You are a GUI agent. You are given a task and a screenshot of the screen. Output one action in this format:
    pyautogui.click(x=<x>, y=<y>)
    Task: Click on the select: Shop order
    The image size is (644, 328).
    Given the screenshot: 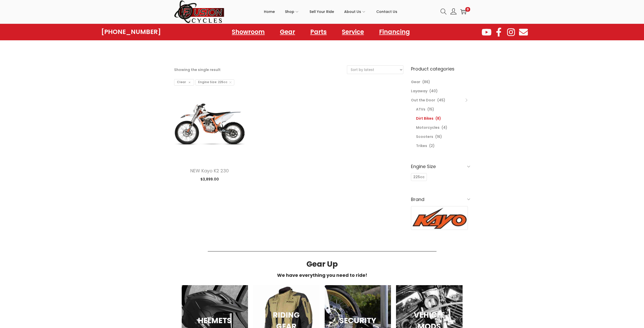 What is the action you would take?
    pyautogui.click(x=375, y=69)
    